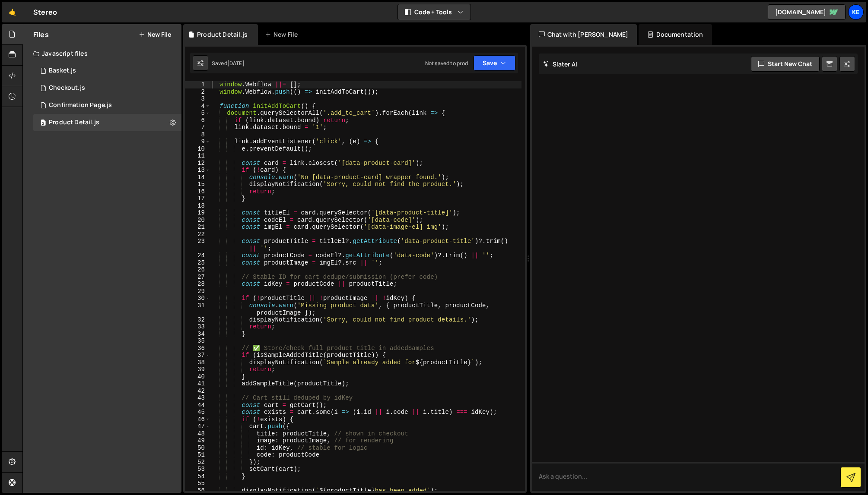 This screenshot has height=495, width=868. What do you see at coordinates (197, 213) in the screenshot?
I see `div: 19` at bounding box center [197, 213].